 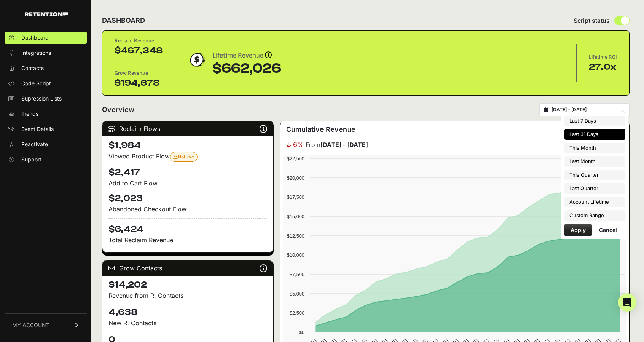 I want to click on a: Integrations, so click(x=46, y=53).